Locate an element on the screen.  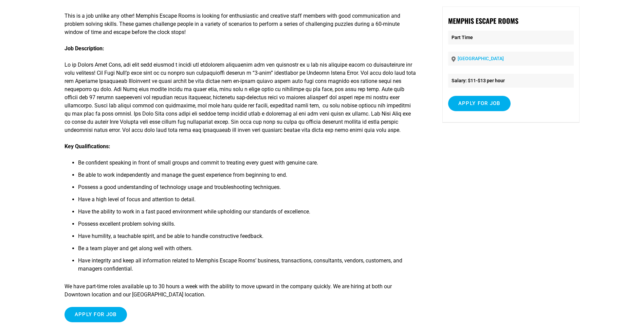
li: Have a high level of focus and attention to detail. is located at coordinates (247, 201).